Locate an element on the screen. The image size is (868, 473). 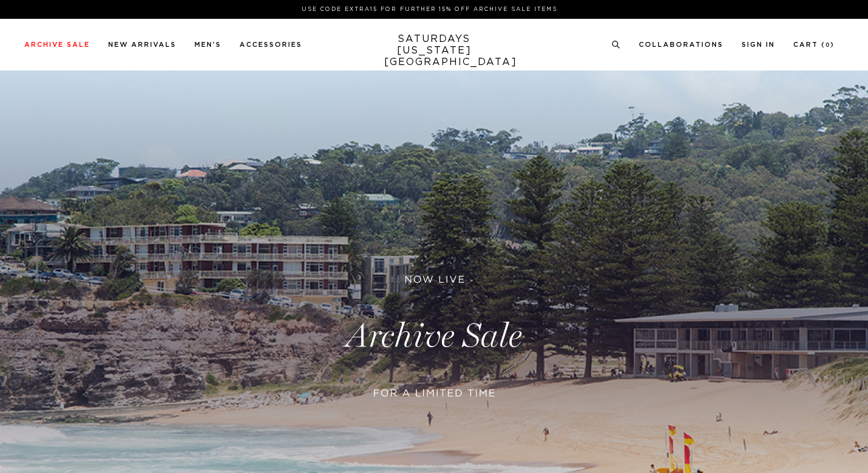
a: Collaborations is located at coordinates (681, 44).